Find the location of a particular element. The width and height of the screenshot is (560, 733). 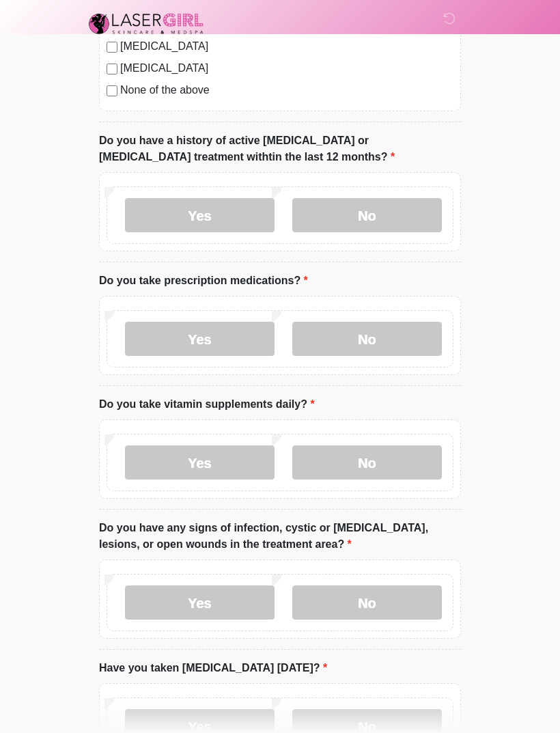

label: Do you take prescription medications? is located at coordinates (204, 282).